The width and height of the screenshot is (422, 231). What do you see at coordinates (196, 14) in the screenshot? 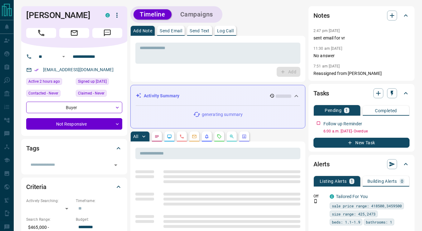
I see `button: Campaigns` at bounding box center [196, 14].